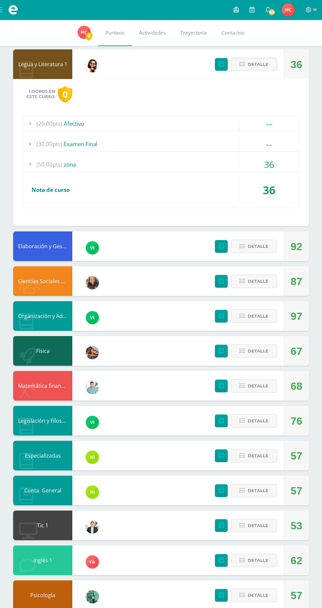 This screenshot has height=608, width=322. What do you see at coordinates (153, 33) in the screenshot?
I see `a: Actividades` at bounding box center [153, 33].